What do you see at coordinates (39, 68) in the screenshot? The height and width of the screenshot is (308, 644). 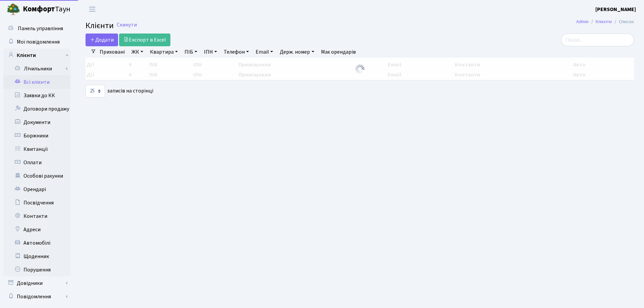 I see `a: Лічильники` at bounding box center [39, 68].